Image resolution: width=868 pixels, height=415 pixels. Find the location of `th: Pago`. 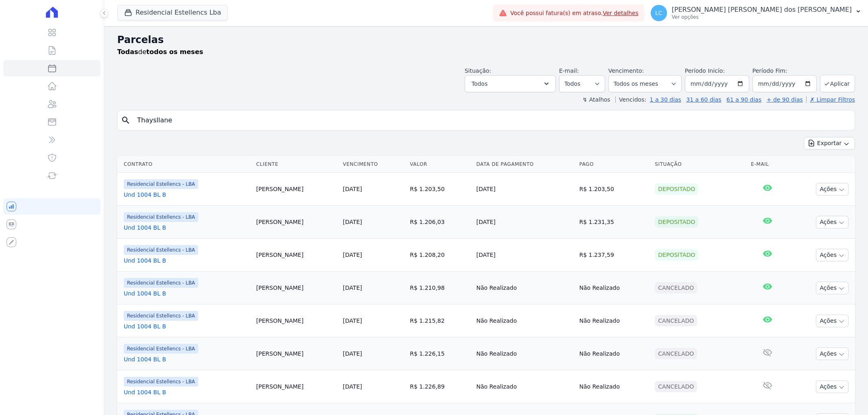

th: Pago is located at coordinates (614, 164).